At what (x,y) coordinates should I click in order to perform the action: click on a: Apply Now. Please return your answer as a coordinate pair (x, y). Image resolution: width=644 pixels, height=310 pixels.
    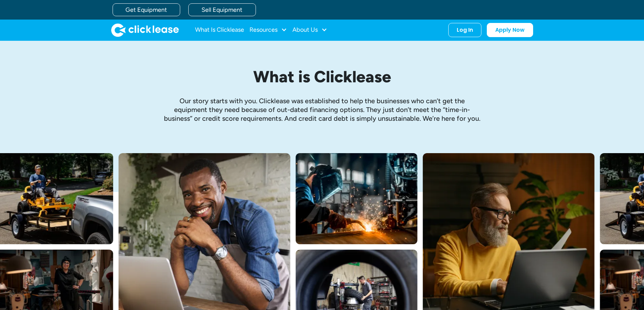
    Looking at the image, I should click on (510, 30).